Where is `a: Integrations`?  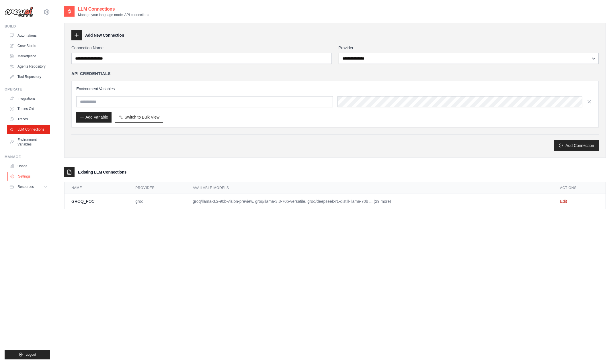
a: Integrations is located at coordinates (29, 98).